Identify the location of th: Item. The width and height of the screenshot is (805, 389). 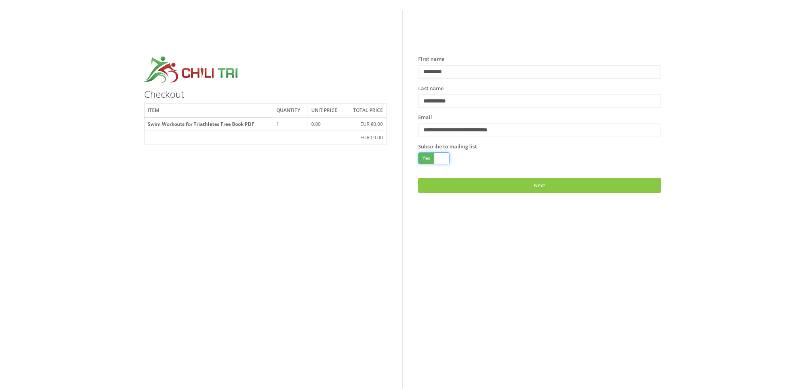
(208, 110).